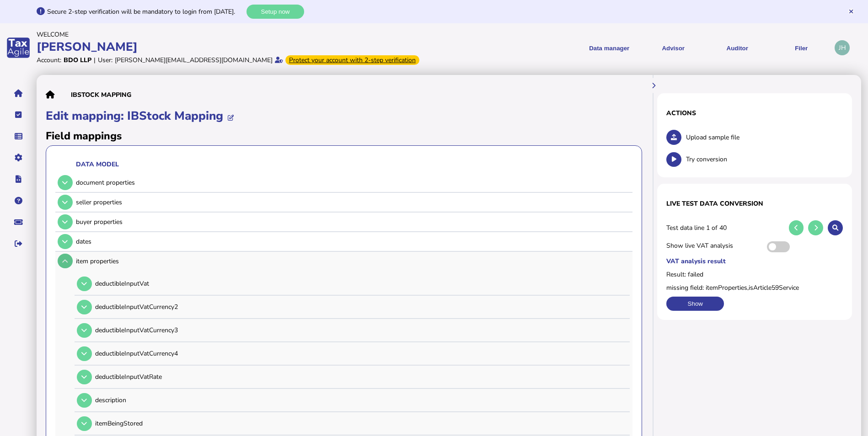  Describe the element at coordinates (18, 201) in the screenshot. I see `button: Help pages` at that location.